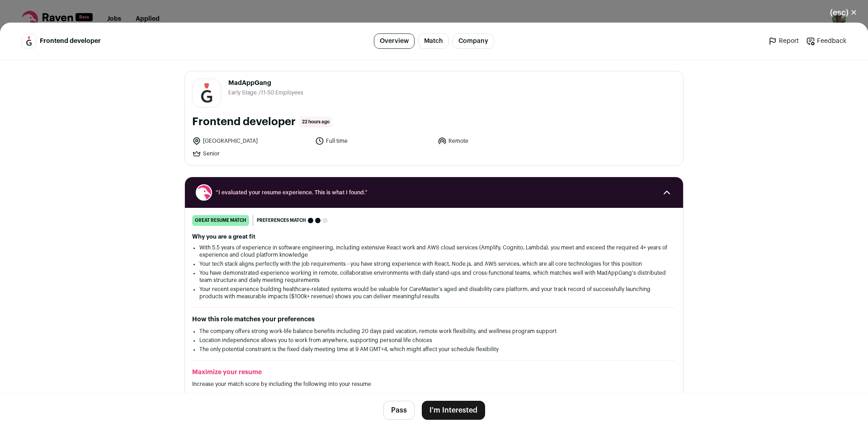  What do you see at coordinates (434, 264) in the screenshot?
I see `li: Your tech stack aligns perfectly with the job requirements - you have strong experience with Reac...` at bounding box center [434, 264].